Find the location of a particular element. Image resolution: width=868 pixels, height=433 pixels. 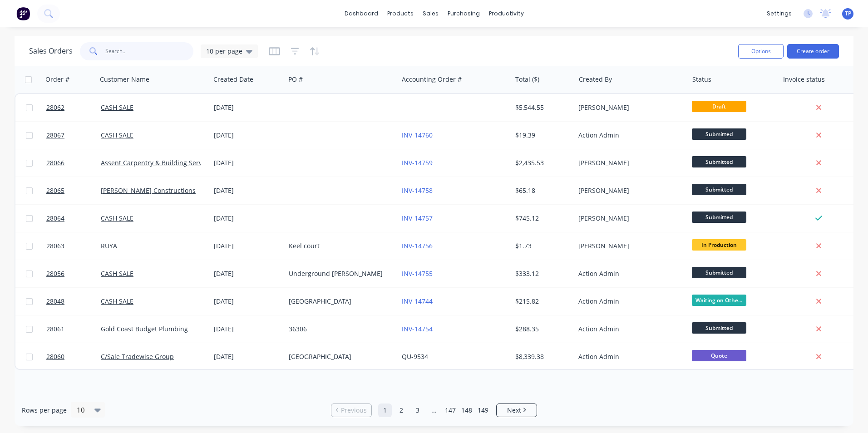

a: Page 3 is located at coordinates (418, 410).